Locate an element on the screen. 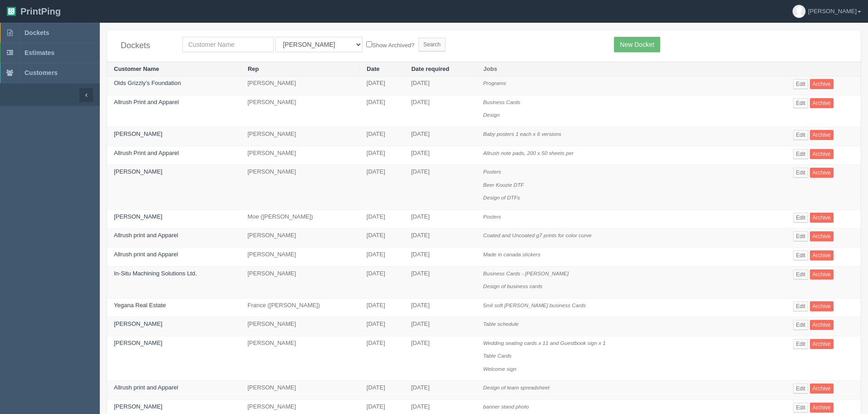 The image size is (868, 414). img: logo-3e63b451c926e2ac314895c53de4908e5d424f24456219fb08d385ab2e579770.png is located at coordinates (11, 11).